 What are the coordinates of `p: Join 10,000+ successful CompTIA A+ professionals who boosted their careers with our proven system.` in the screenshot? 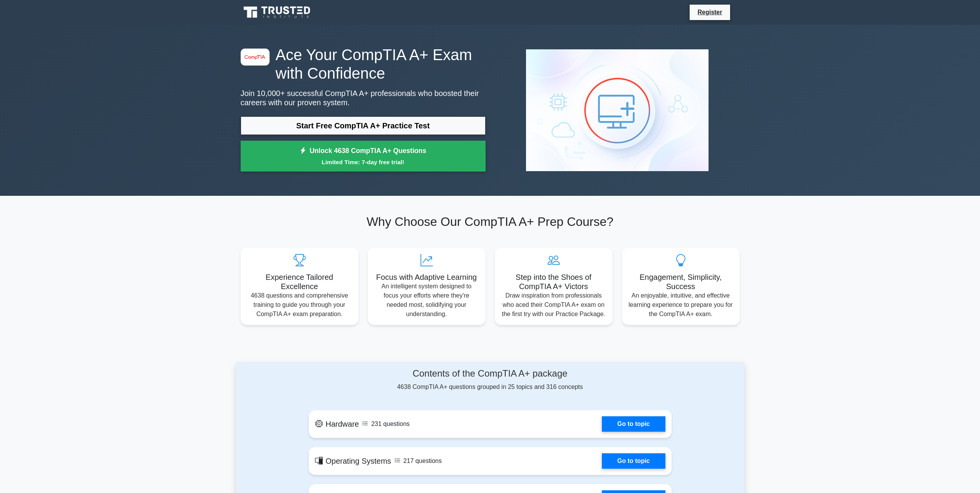 It's located at (363, 98).